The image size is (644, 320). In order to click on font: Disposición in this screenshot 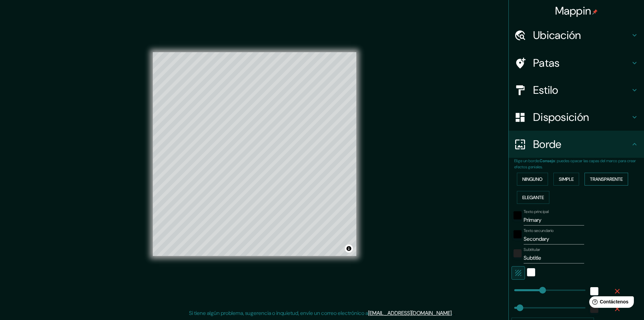, I will do `click(561, 117)`.